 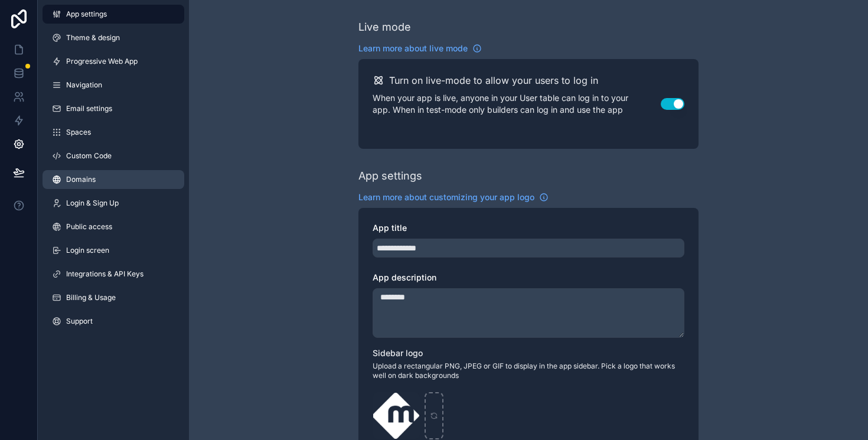 What do you see at coordinates (113, 38) in the screenshot?
I see `a: Theme & design` at bounding box center [113, 38].